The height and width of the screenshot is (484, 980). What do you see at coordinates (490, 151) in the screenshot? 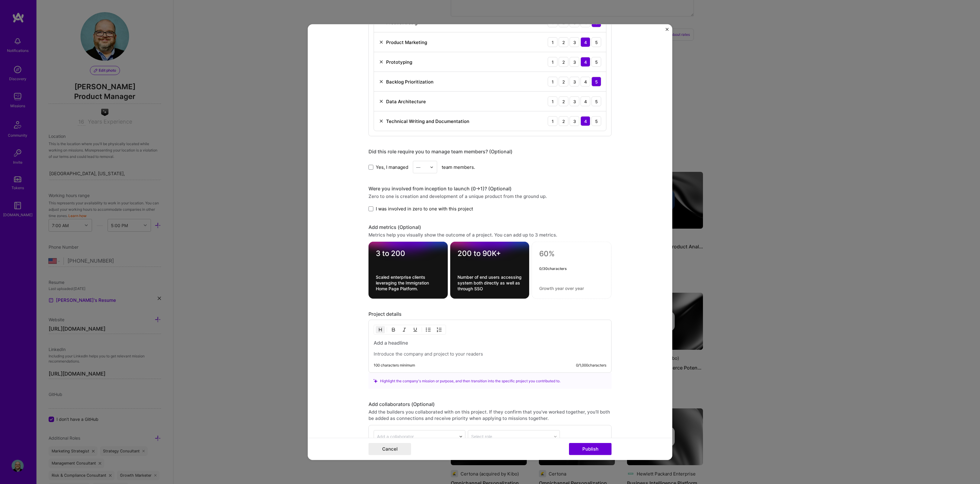
I see `div: Did this role require you to manage team members? (Optional)` at bounding box center [490, 151].